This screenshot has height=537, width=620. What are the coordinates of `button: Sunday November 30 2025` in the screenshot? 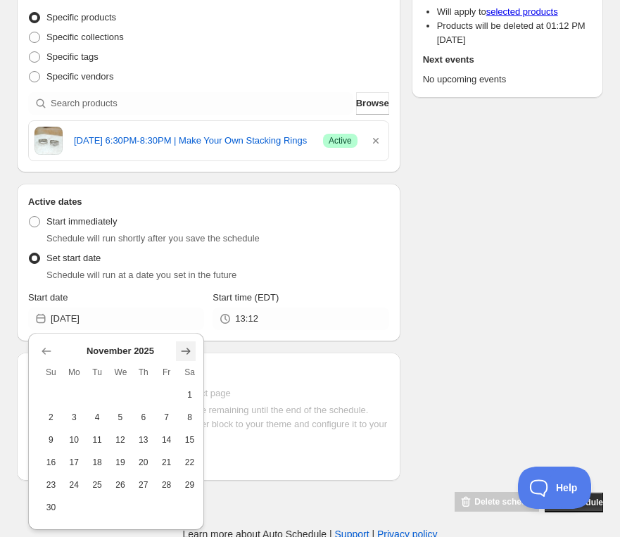 It's located at (51, 507).